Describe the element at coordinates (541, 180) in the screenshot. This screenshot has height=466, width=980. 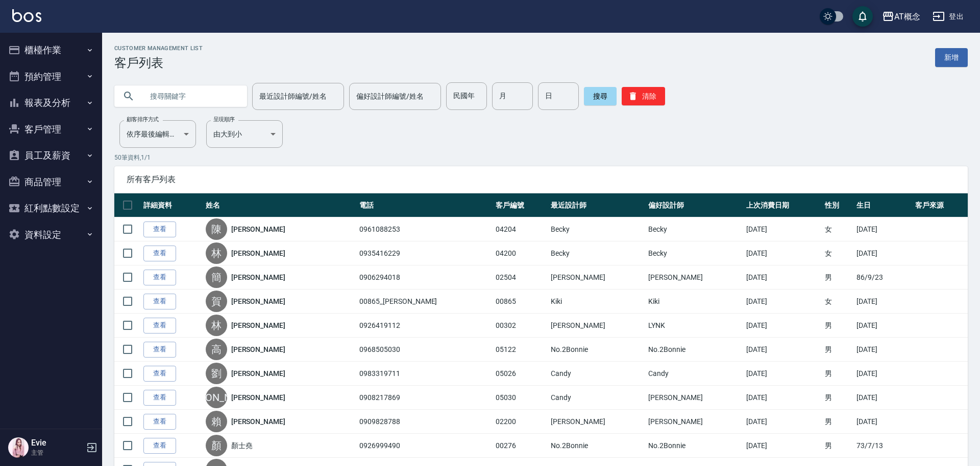
I see `span: 所有客戶列表` at that location.